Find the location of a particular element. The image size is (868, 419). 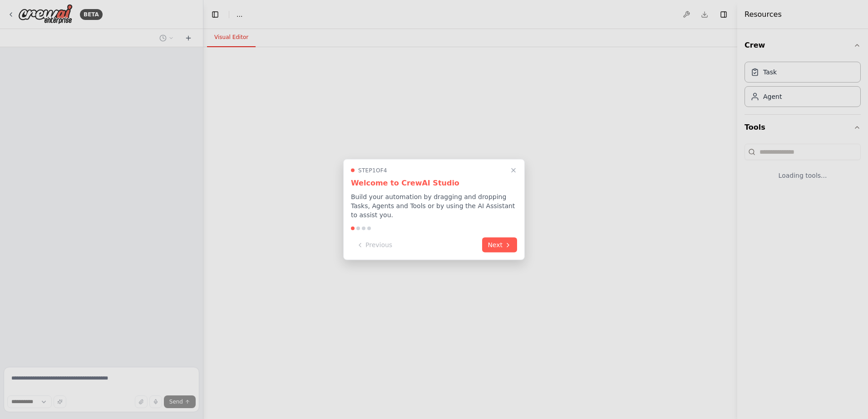

p: Build your automation by dragging and dropping Tasks, Agents and Tools or by using the AI Assista... is located at coordinates (434, 206).